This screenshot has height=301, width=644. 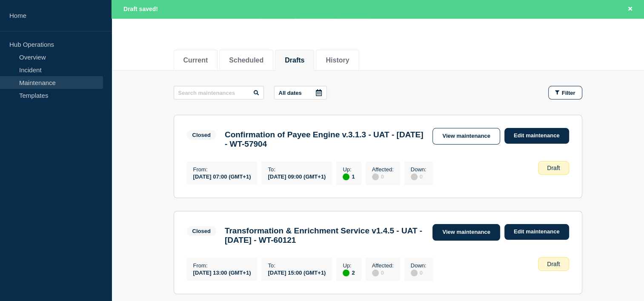 I want to click on p: All dates, so click(x=290, y=93).